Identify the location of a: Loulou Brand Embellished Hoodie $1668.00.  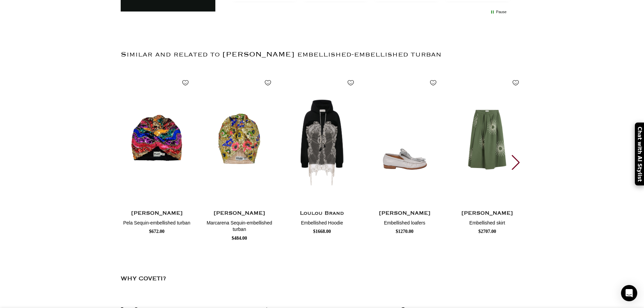
(322, 222).